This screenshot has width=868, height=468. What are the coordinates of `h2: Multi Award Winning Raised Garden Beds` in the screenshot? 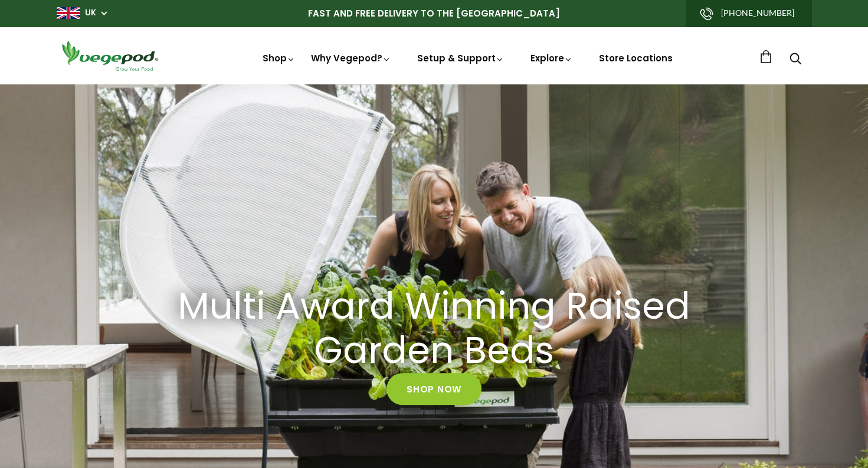 It's located at (435, 329).